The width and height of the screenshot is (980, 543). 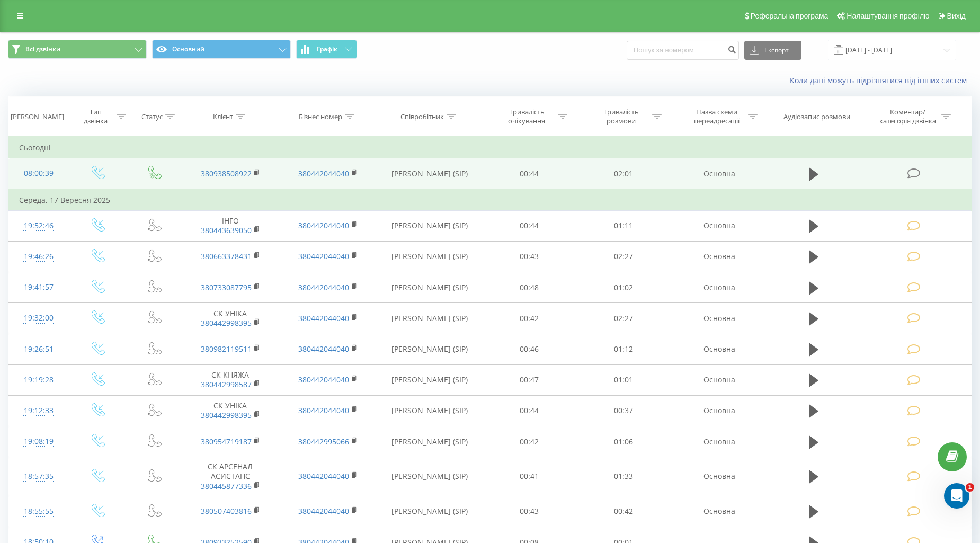 What do you see at coordinates (230, 380) in the screenshot?
I see `td: СК КНЯЖА` at bounding box center [230, 380].